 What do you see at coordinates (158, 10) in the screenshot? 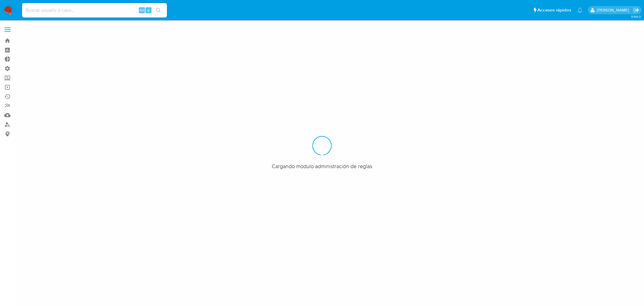
I see `button: search-icon` at bounding box center [158, 10].